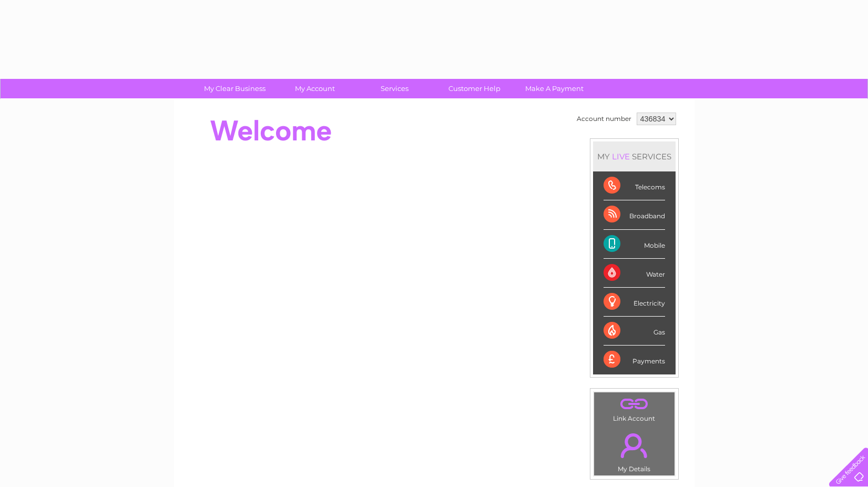 The image size is (868, 487). What do you see at coordinates (634, 273) in the screenshot?
I see `div: Water` at bounding box center [634, 273].